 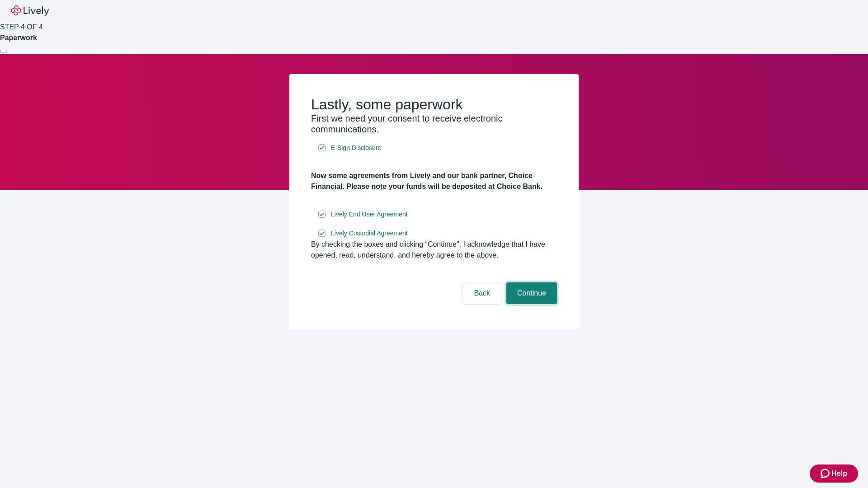 What do you see at coordinates (826, 473) in the screenshot?
I see `svg: Zendesk support icon` at bounding box center [826, 473].